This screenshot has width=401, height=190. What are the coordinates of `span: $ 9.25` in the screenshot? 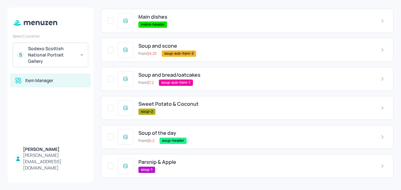 It's located at (152, 53).